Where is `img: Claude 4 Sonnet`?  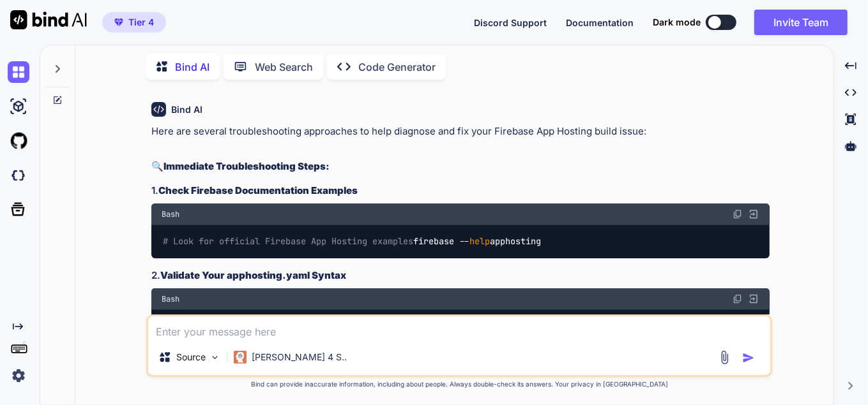 img: Claude 4 Sonnet is located at coordinates (240, 357).